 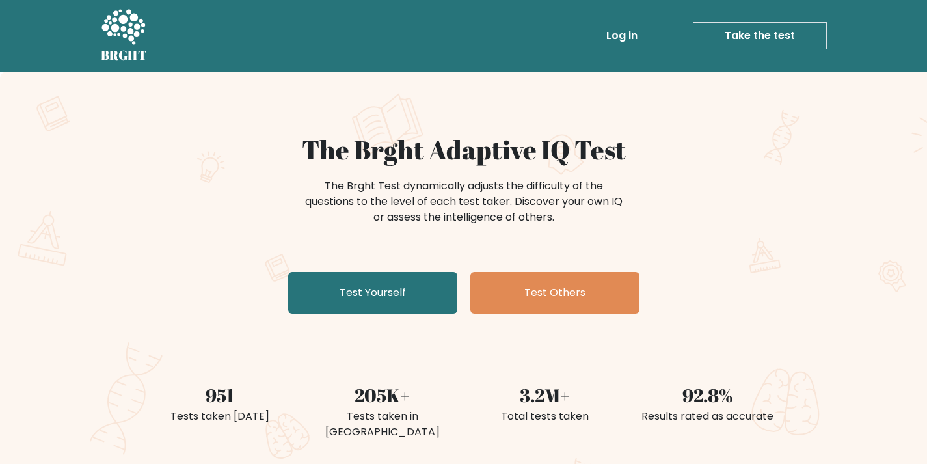 I want to click on div: 951, so click(x=220, y=395).